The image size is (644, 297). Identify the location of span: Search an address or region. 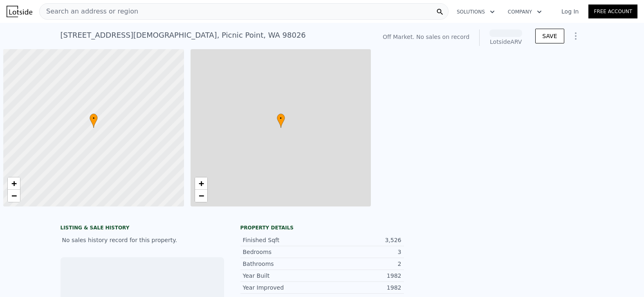
(89, 11).